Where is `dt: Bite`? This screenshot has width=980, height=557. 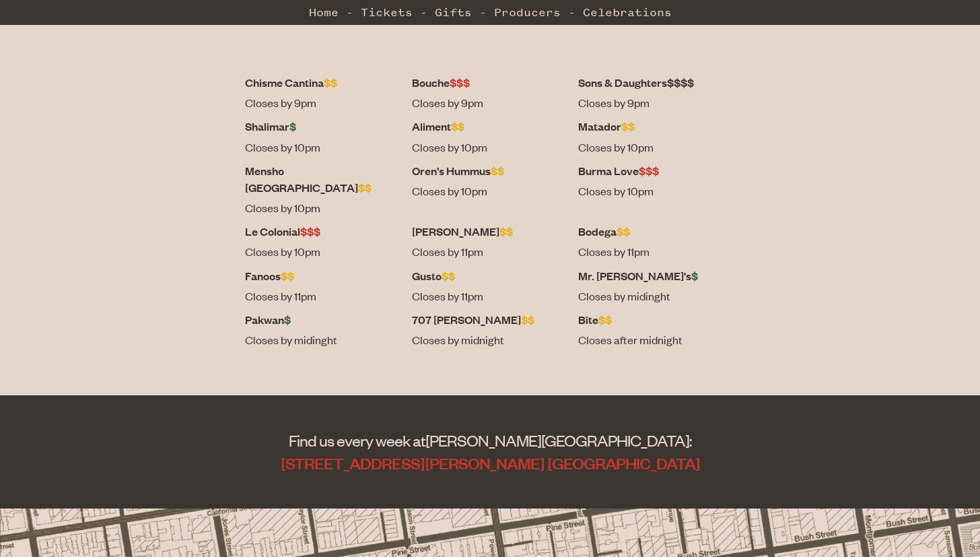
dt: Bite is located at coordinates (657, 319).